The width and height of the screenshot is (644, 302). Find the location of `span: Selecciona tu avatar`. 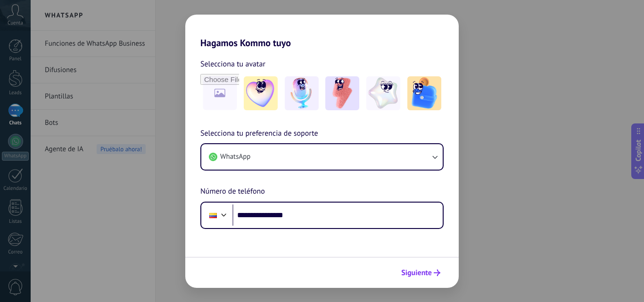

span: Selecciona tu avatar is located at coordinates (233, 64).